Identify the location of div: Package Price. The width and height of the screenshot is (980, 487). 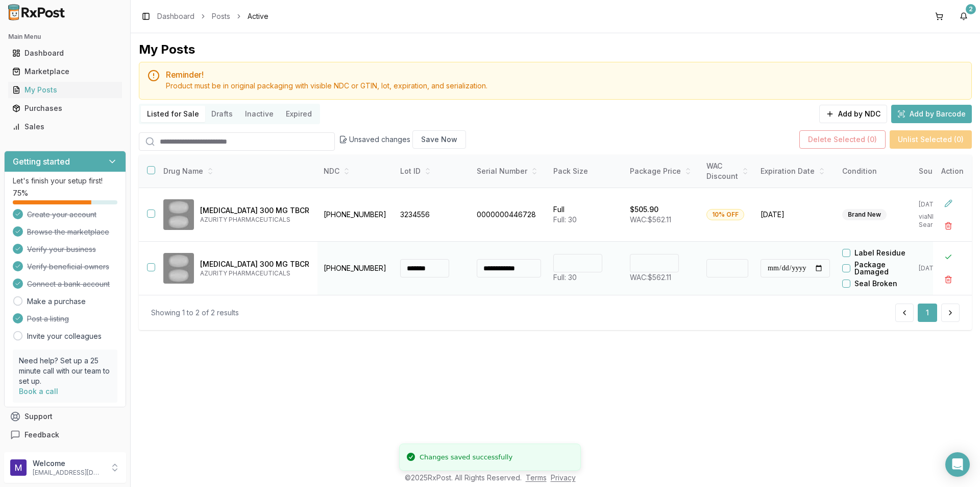
(662, 171).